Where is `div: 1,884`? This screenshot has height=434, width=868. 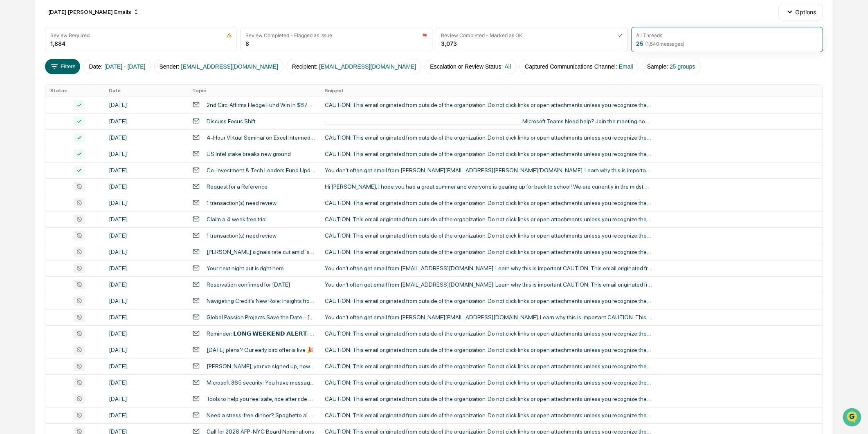
div: 1,884 is located at coordinates (58, 43).